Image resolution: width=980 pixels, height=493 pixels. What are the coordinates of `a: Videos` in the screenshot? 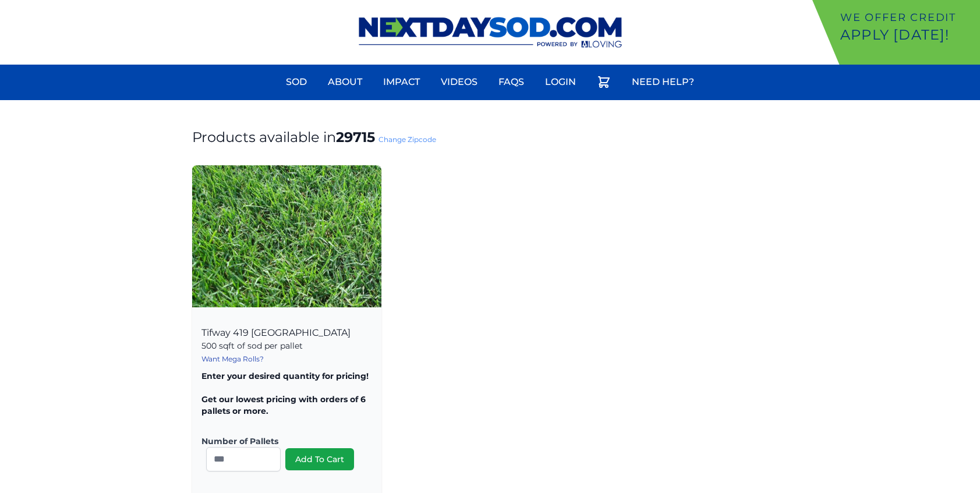 It's located at (459, 82).